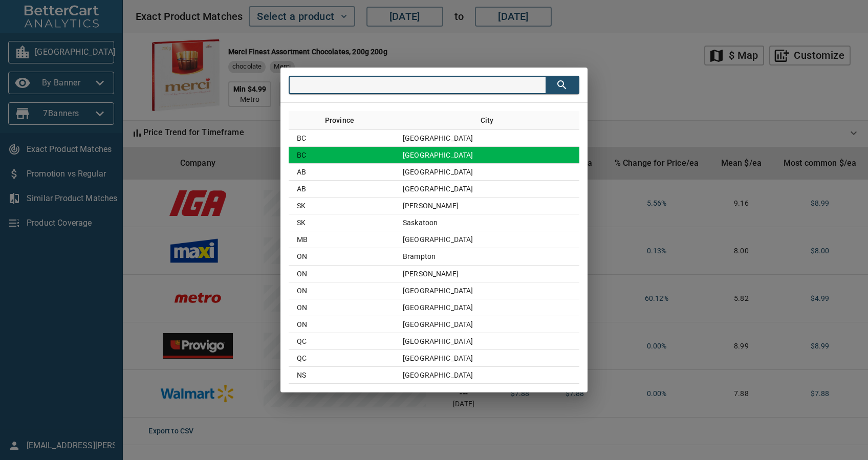 This screenshot has height=460, width=868. I want to click on td: Brampton, so click(487, 256).